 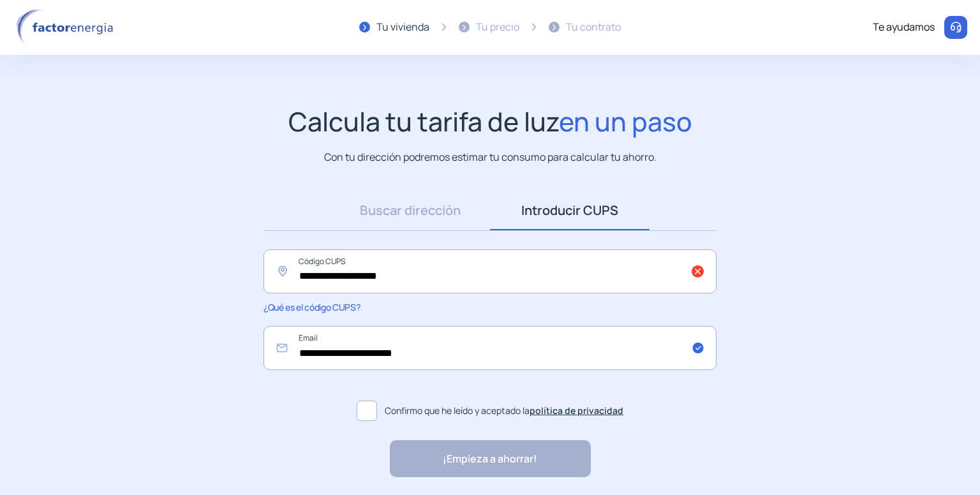 I want to click on div: Te ayudamos, so click(x=903, y=27).